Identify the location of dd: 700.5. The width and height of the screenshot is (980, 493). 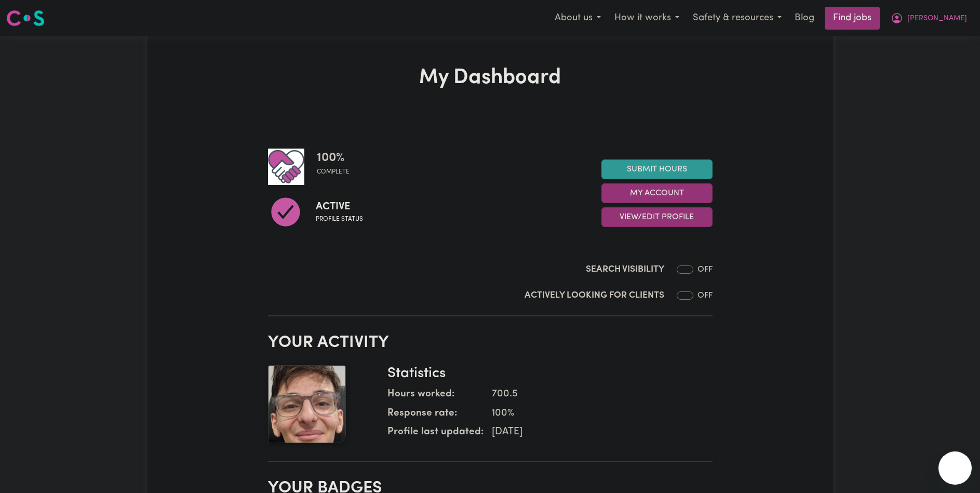
(594, 394).